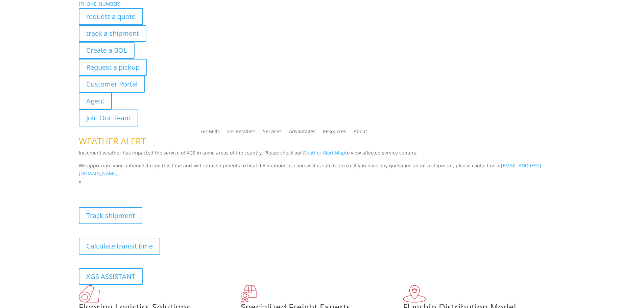  I want to click on a: Services, so click(272, 133).